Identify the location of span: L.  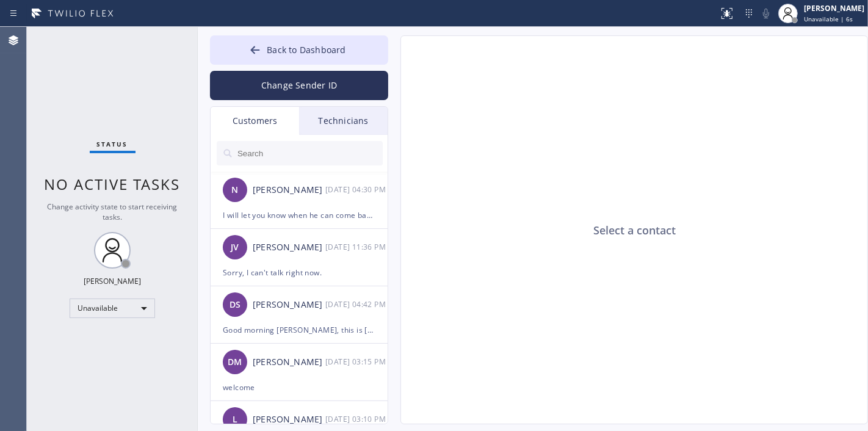
(235, 419).